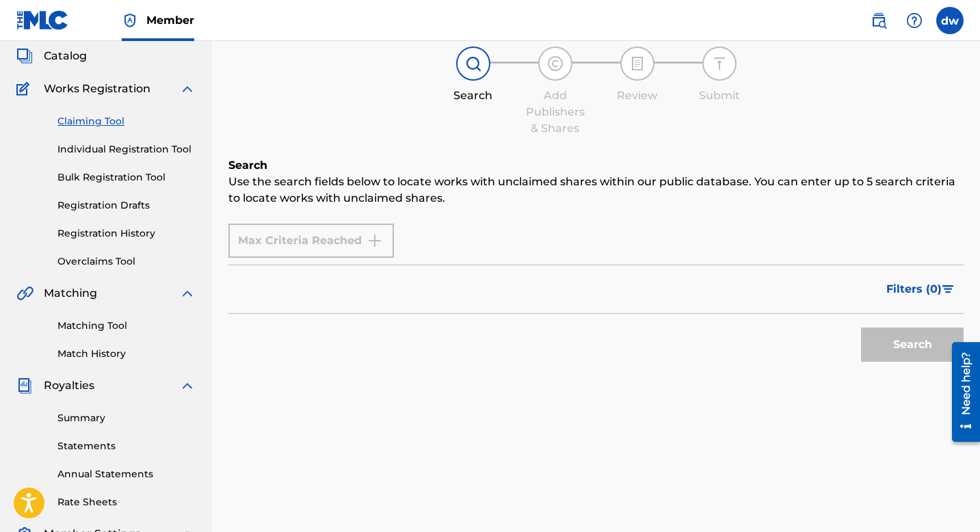 Image resolution: width=980 pixels, height=532 pixels. What do you see at coordinates (914, 21) in the screenshot?
I see `div: Help` at bounding box center [914, 21].